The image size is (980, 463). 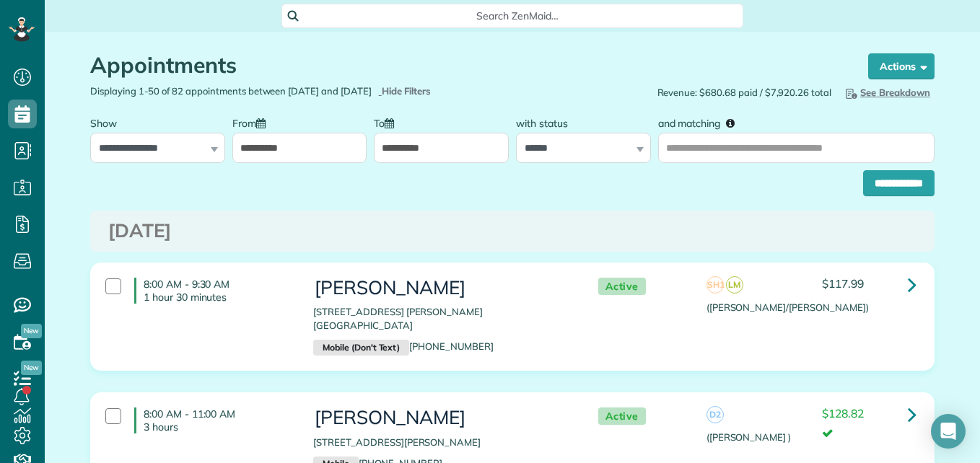 What do you see at coordinates (405, 91) in the screenshot?
I see `a: Hide Filters` at bounding box center [405, 91].